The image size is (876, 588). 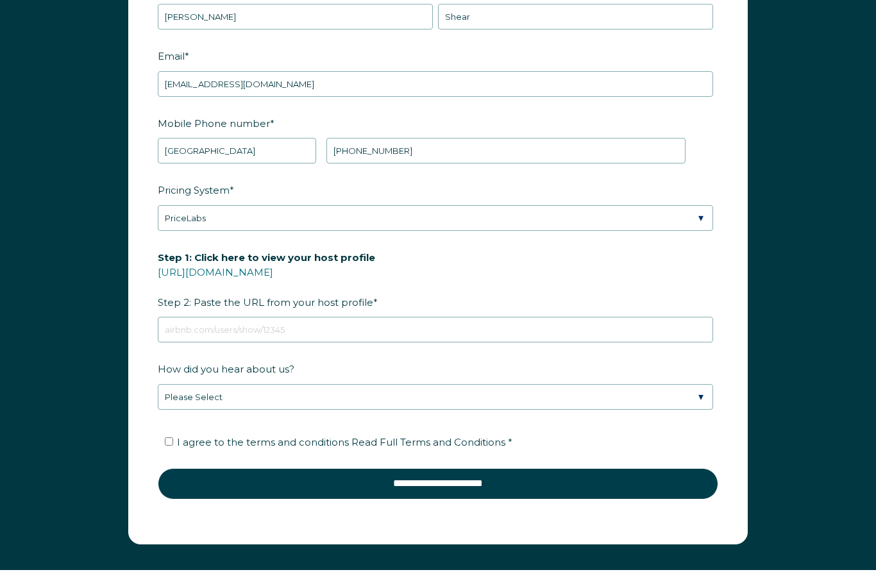 I want to click on span: I agree to the terms and conditions, so click(x=345, y=442).